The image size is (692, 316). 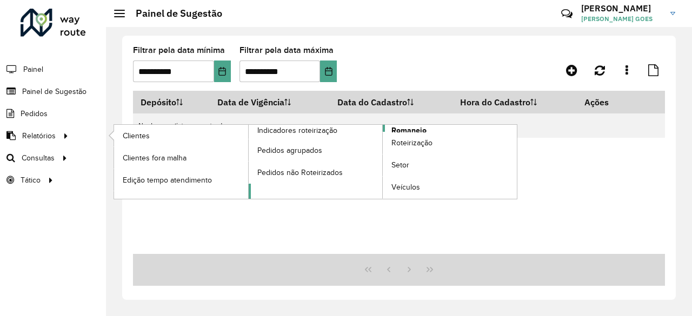 I want to click on span: Pedidos agrupados, so click(x=290, y=150).